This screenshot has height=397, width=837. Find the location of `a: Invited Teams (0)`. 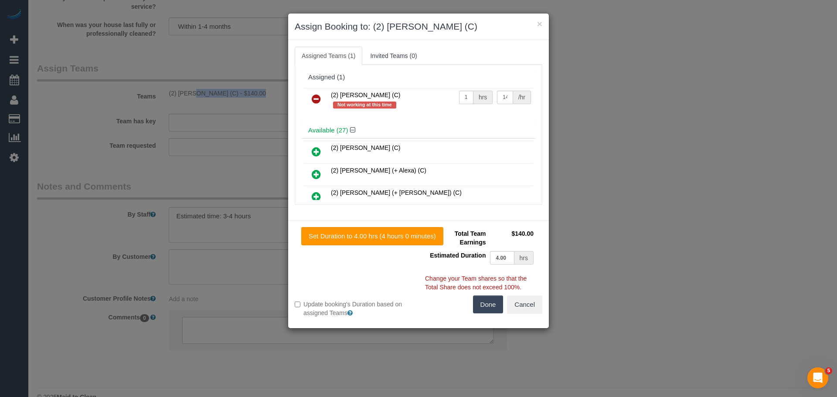

a: Invited Teams (0) is located at coordinates (393, 56).